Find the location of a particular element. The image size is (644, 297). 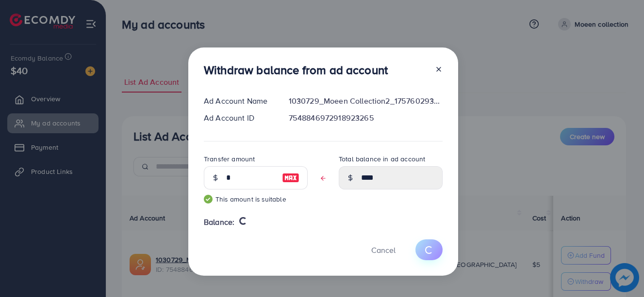

small: This amount is suitable is located at coordinates (256, 199).